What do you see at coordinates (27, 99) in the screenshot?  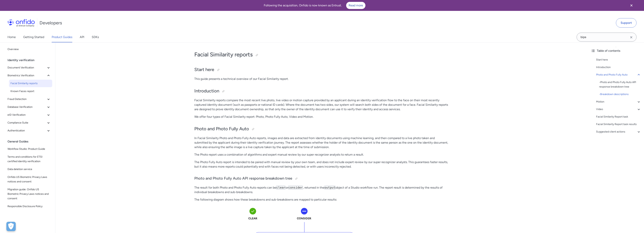 I see `span: Fraud Detection` at bounding box center [27, 99].